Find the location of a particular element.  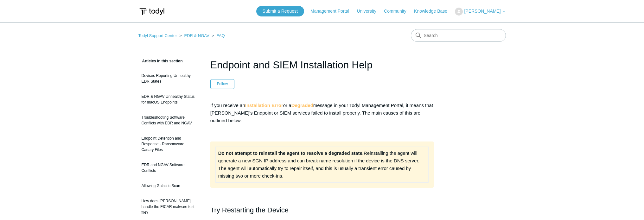

a: Submit a Request is located at coordinates (280, 11).